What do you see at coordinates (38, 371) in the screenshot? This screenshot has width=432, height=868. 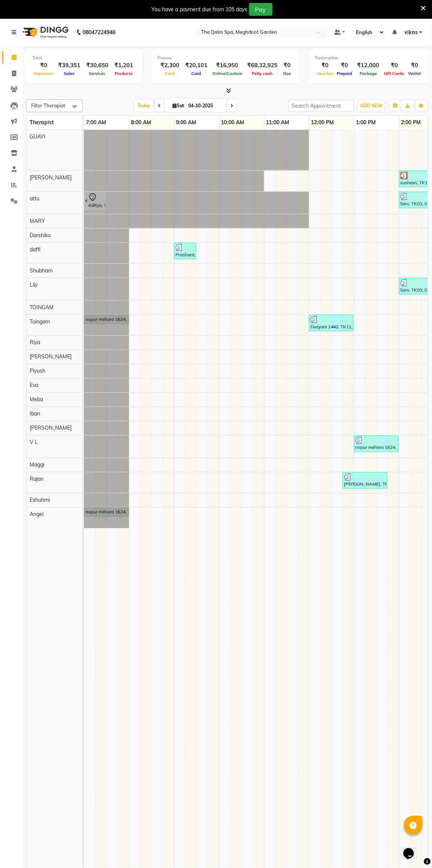 I see `span: Piyush` at bounding box center [38, 371].